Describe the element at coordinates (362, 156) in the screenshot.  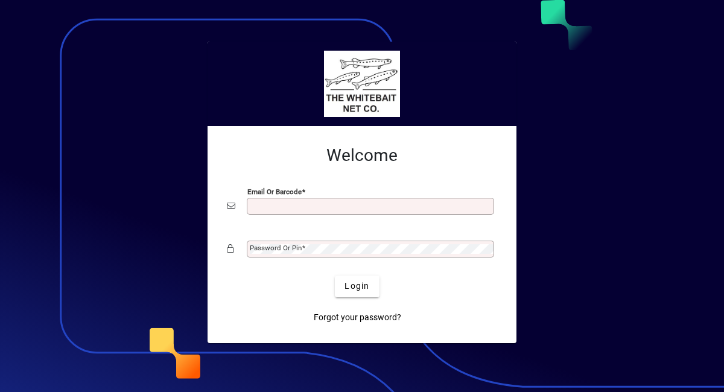
I see `h2: Welcome` at that location.